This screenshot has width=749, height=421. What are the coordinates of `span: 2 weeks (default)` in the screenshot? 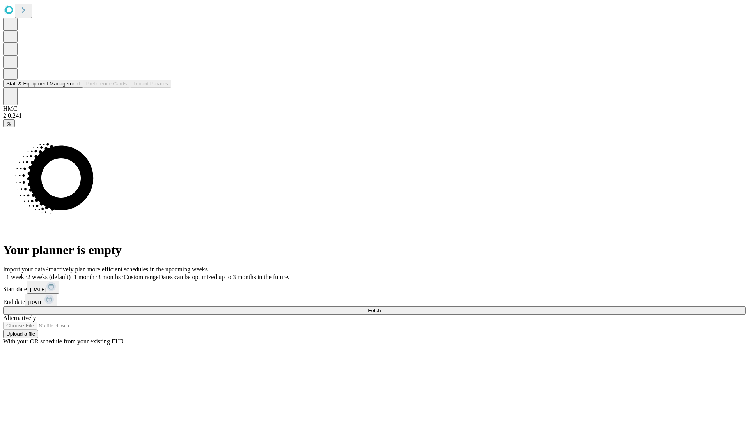 It's located at (49, 277).